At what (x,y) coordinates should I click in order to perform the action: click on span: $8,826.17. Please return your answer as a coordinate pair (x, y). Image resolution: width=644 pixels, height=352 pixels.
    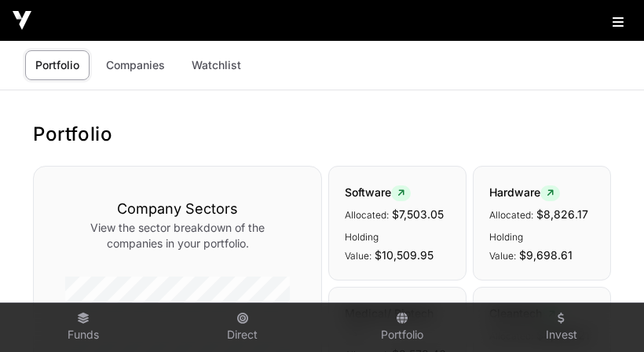
    Looking at the image, I should click on (563, 214).